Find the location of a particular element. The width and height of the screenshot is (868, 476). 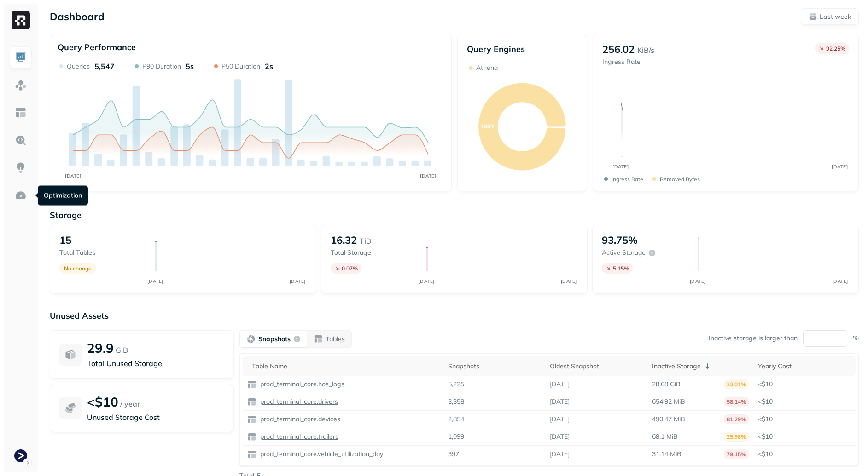

img: Terminal is located at coordinates (21, 456).